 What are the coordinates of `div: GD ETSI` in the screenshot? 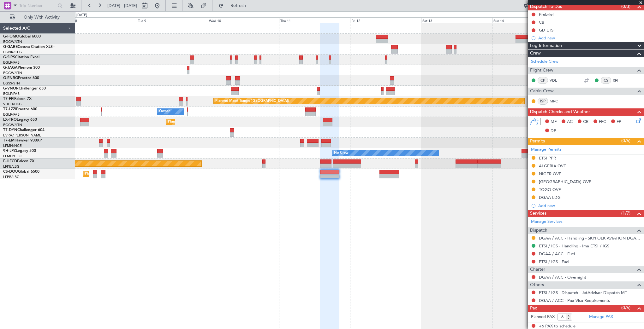 It's located at (547, 30).